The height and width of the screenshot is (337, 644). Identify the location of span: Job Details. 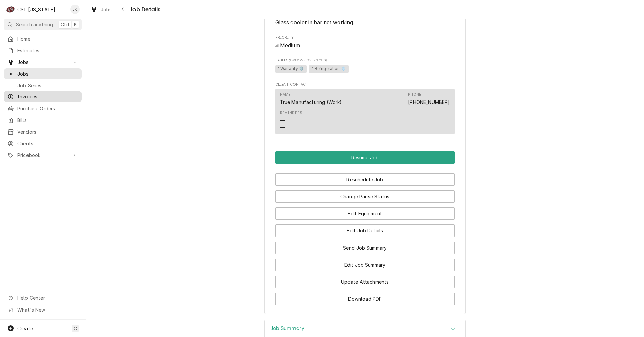
(145, 9).